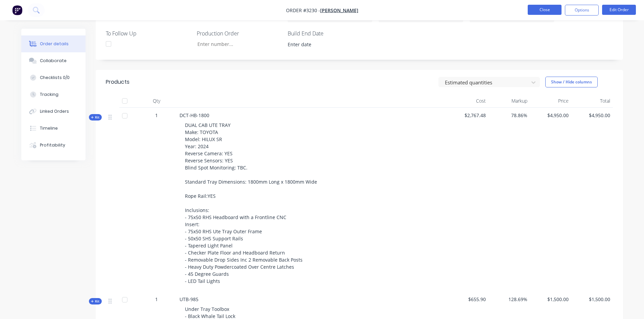 The width and height of the screenshot is (644, 319). I want to click on span: Order #3230 -, so click(303, 10).